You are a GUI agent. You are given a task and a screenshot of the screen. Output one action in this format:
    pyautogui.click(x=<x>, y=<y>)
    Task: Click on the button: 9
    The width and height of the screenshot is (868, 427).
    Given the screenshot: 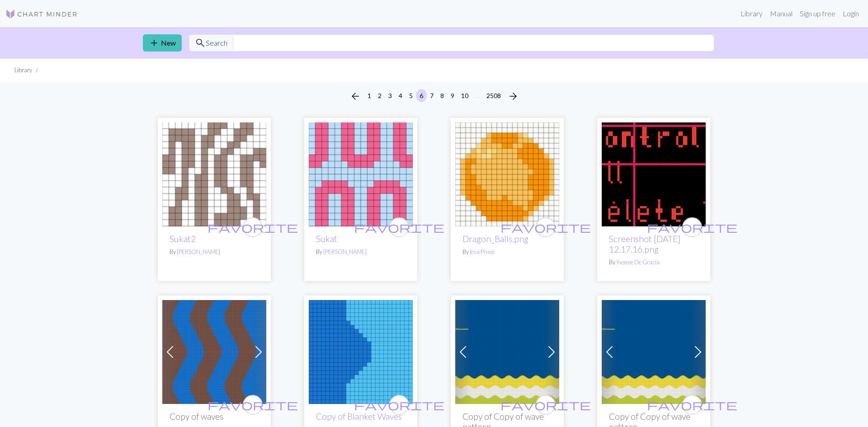 What is the action you would take?
    pyautogui.click(x=453, y=95)
    